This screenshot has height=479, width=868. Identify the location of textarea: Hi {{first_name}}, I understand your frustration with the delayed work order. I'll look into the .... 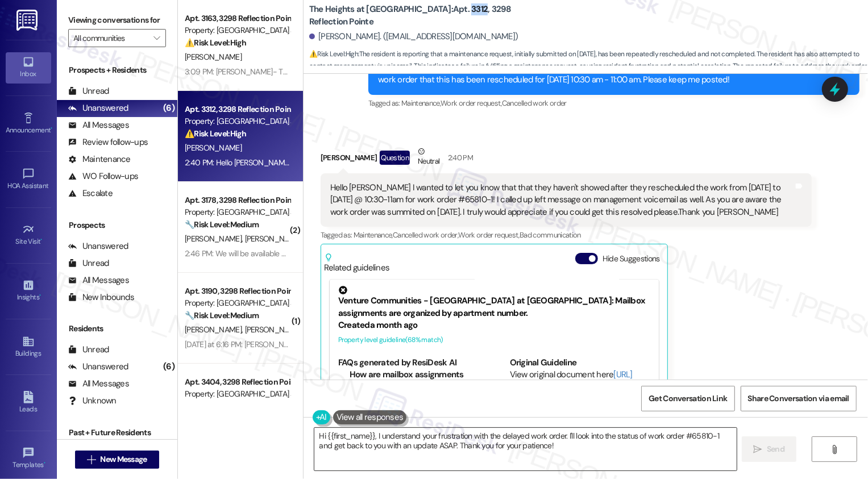
(525, 449).